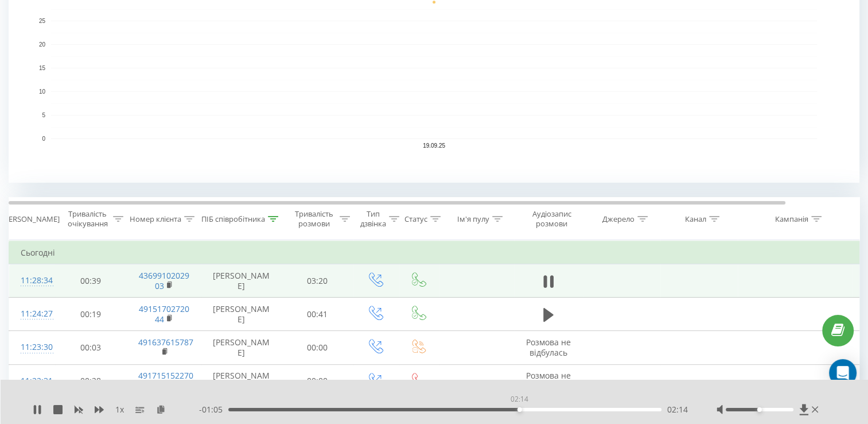 Image resolution: width=868 pixels, height=424 pixels. Describe the element at coordinates (32, 314) in the screenshot. I see `div: 11:24:27` at that location.